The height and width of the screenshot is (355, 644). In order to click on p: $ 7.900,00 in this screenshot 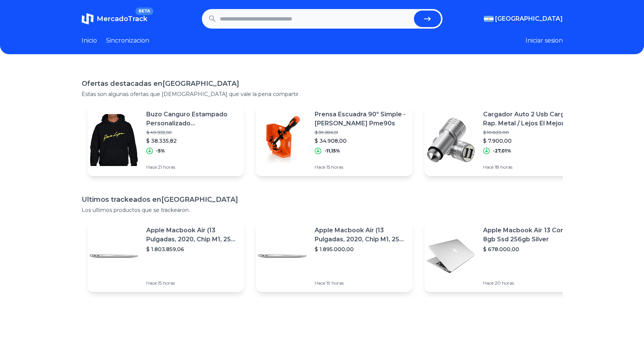, I will do `click(529, 141)`.